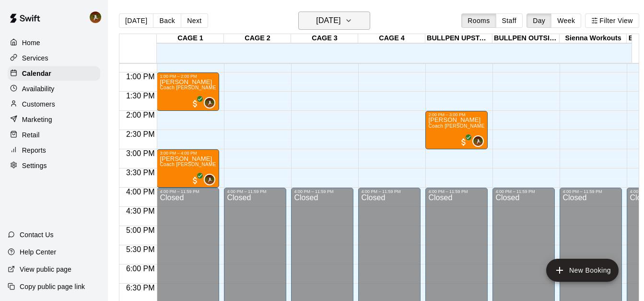  Describe the element at coordinates (54, 120) in the screenshot. I see `div: Marketing` at that location.